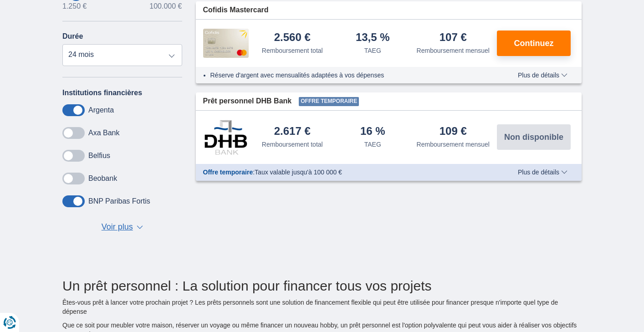  I want to click on label: Institutions financières, so click(102, 93).